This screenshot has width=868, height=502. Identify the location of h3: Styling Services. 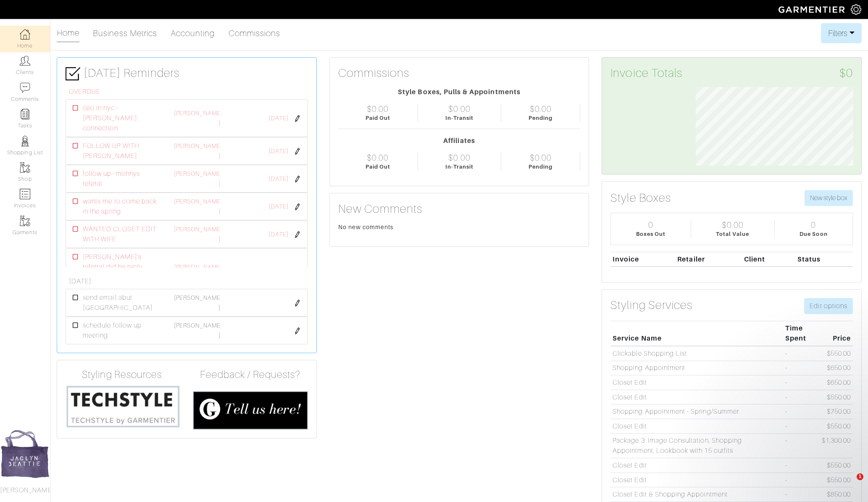
(651, 305).